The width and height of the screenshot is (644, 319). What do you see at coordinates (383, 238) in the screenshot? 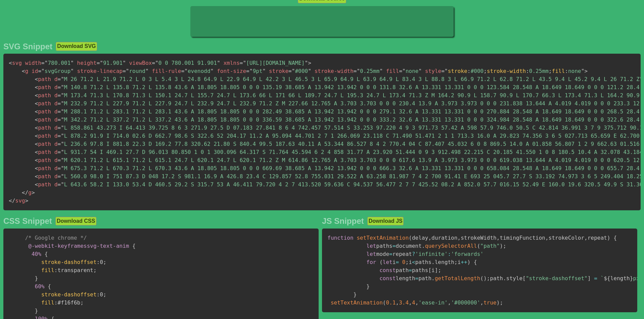
I see `span: setTextAnimation` at bounding box center [383, 238].